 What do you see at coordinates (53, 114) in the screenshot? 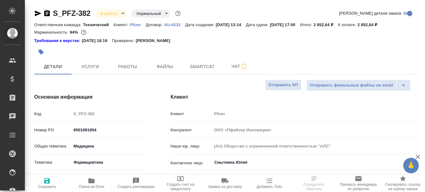
I see `p: Код` at bounding box center [53, 114].